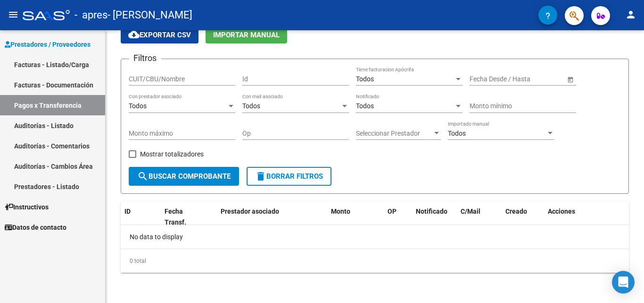 The image size is (644, 303). Describe the element at coordinates (398, 217) in the screenshot. I see `datatable-header-cell: OP` at that location.